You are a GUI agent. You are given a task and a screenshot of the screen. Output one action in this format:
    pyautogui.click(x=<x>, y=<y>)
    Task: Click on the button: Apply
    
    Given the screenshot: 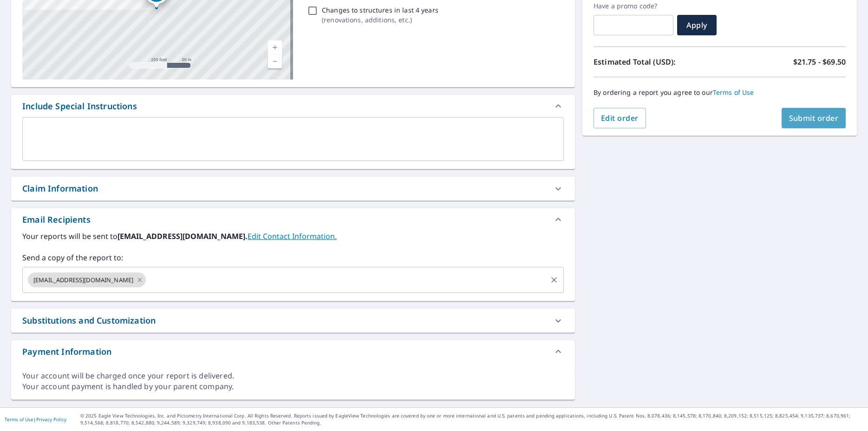 What is the action you would take?
    pyautogui.click(x=697, y=25)
    